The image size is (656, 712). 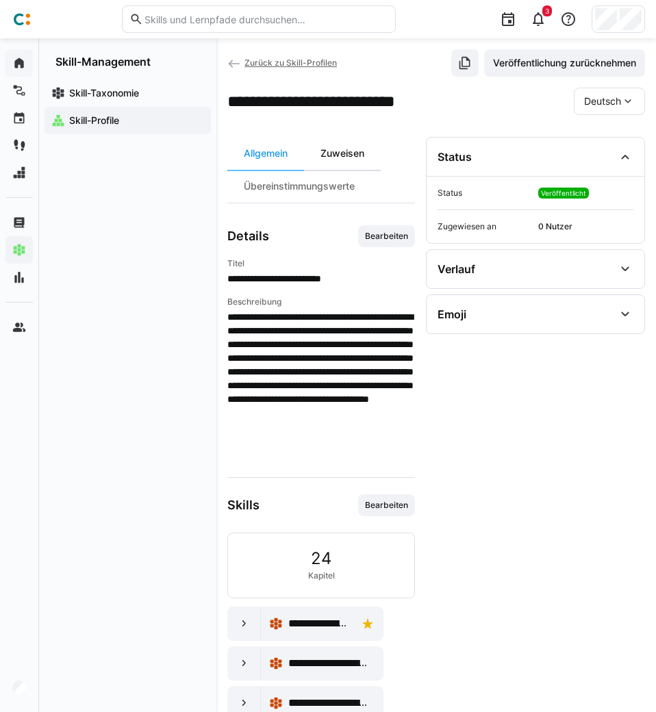 What do you see at coordinates (456, 269) in the screenshot?
I see `div: Verlauf` at bounding box center [456, 269].